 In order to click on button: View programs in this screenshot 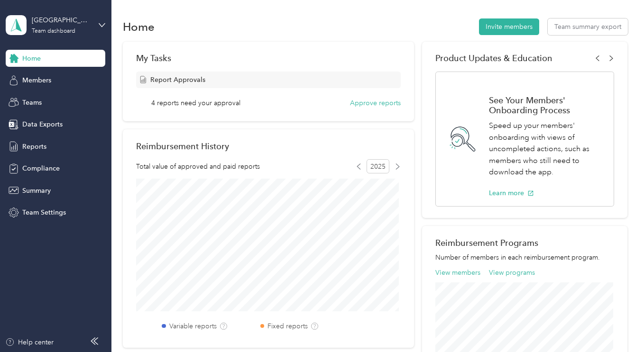, I will do `click(512, 272)`.